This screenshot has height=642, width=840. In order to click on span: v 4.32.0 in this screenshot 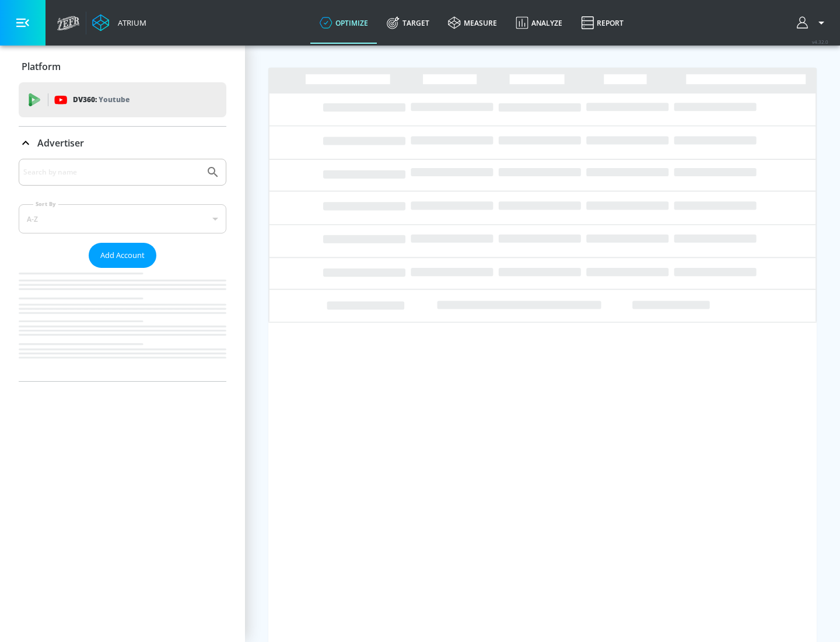, I will do `click(820, 42)`.